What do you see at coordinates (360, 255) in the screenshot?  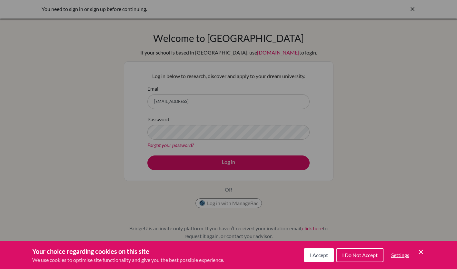 I see `span: I Do Not Accept` at bounding box center [360, 255].